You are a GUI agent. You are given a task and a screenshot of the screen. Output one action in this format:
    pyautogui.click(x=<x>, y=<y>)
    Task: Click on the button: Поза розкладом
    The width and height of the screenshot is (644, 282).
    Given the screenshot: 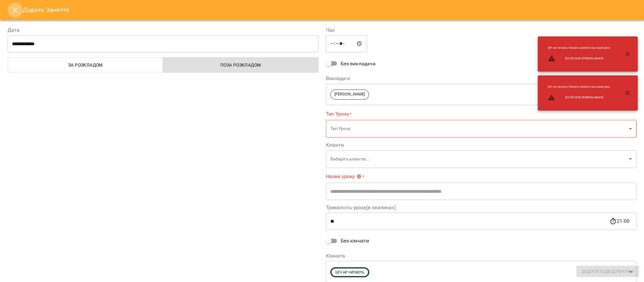 What is the action you would take?
    pyautogui.click(x=241, y=65)
    